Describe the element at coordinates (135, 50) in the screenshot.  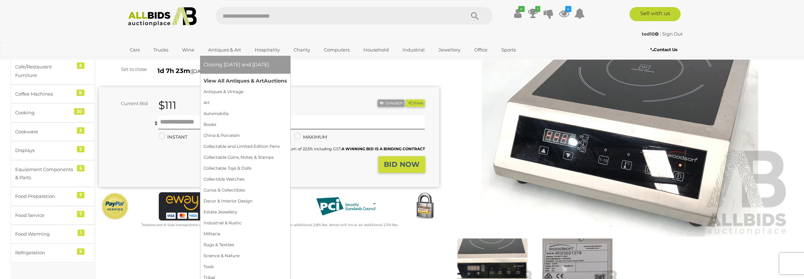
I see `a: Cars` at that location.